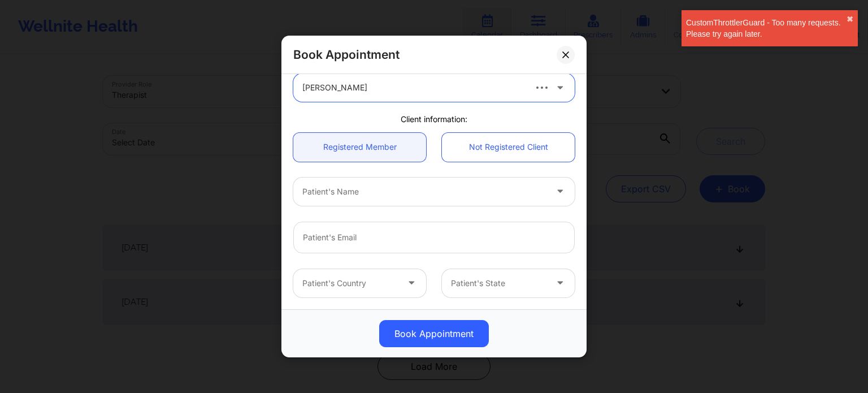 This screenshot has width=868, height=393. I want to click on button: close, so click(850, 19).